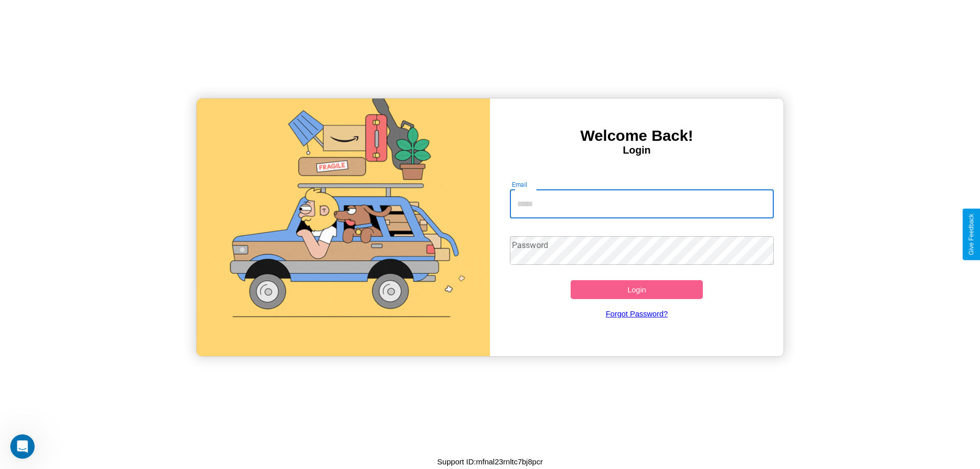  I want to click on p: Support ID: mfnal23rnltc7bj8pcr, so click(490, 461).